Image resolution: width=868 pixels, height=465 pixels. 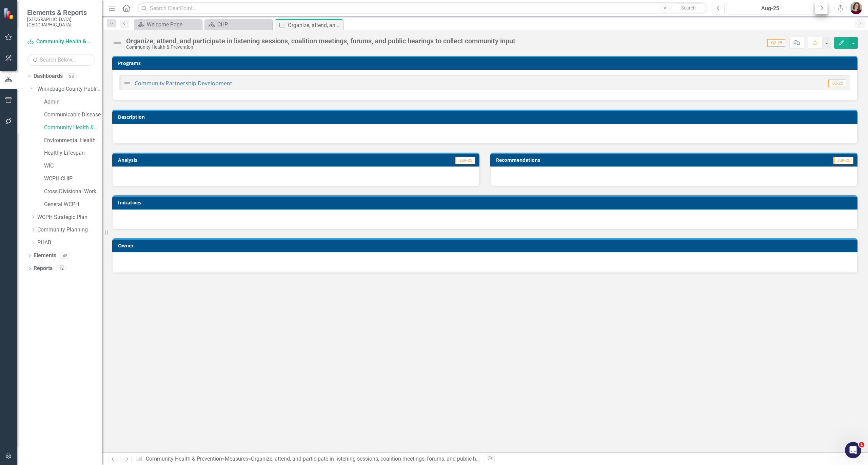 I want to click on div: Community Health & Prevention, so click(x=320, y=47).